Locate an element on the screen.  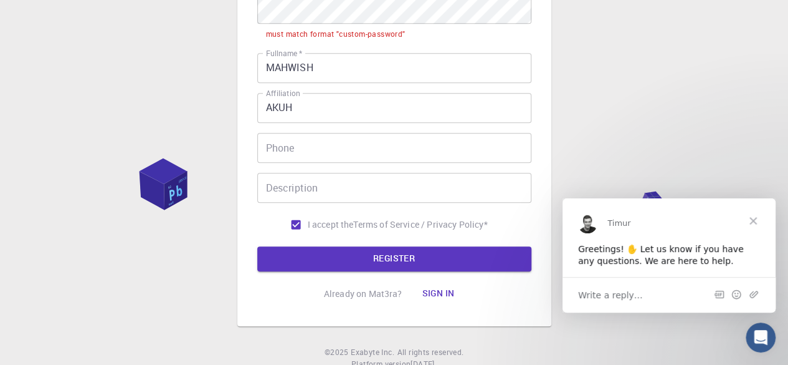
button: REGISTER is located at coordinates (394, 259).